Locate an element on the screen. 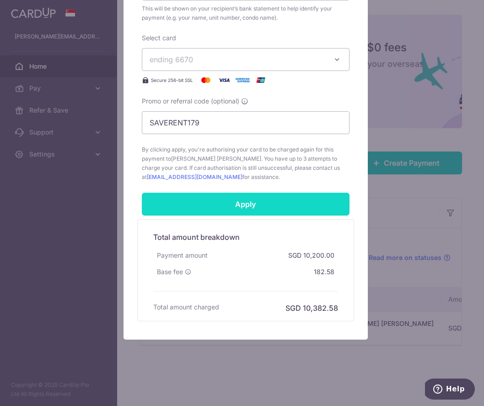 This screenshot has width=484, height=406. h6: SGD 10,382.58 is located at coordinates (311, 308).